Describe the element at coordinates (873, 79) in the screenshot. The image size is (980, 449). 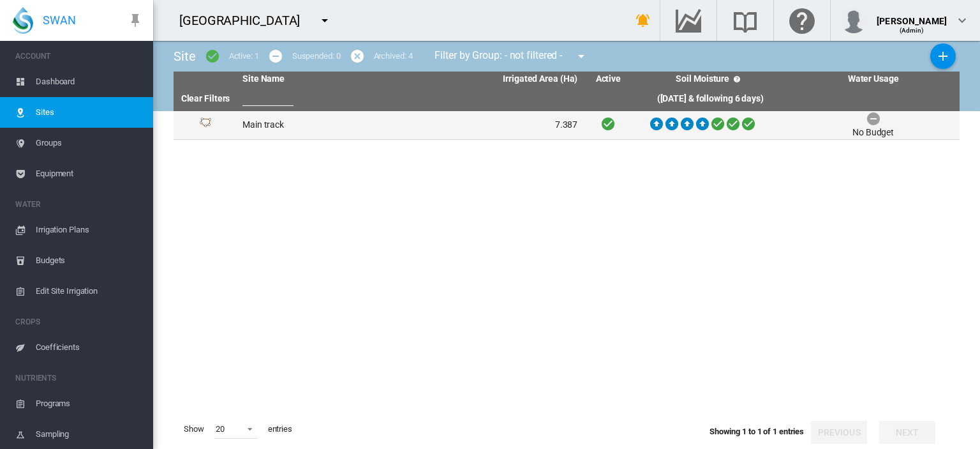
I see `th: Water Usage` at that location.